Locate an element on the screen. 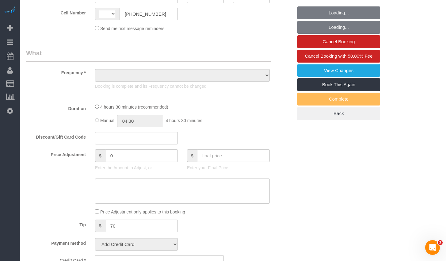 The image size is (446, 261). p: Enter the Amount to Adjust, or is located at coordinates (136, 168).